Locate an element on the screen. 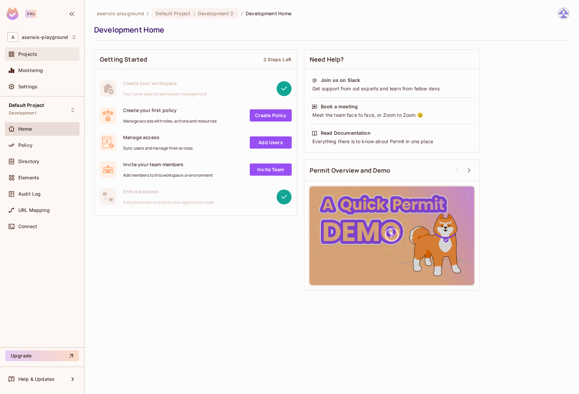 The image size is (579, 394). span: Your home base for permission management is located at coordinates (165, 94).